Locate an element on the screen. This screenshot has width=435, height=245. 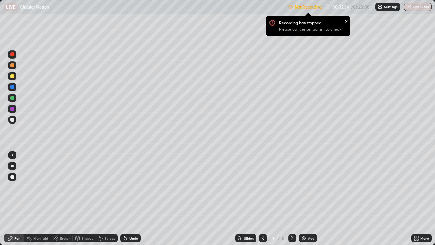
div: 4 is located at coordinates (273, 238).